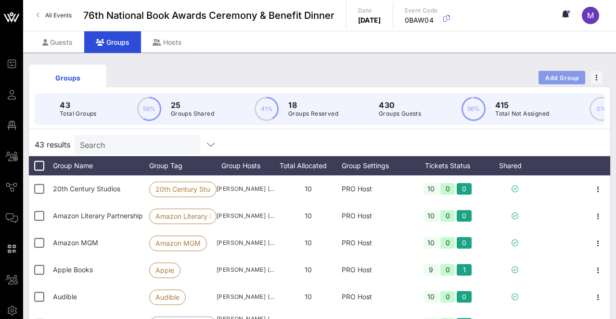 The image size is (616, 319). What do you see at coordinates (421, 11) in the screenshot?
I see `p: Event Code` at bounding box center [421, 11].